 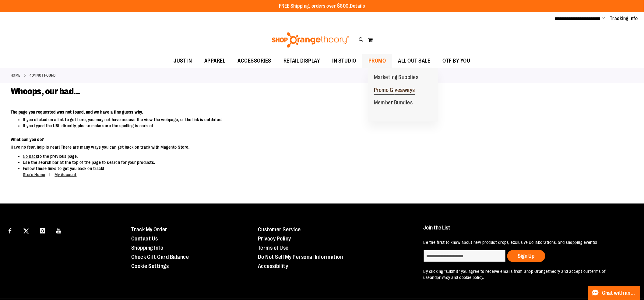 What do you see at coordinates (263, 156) in the screenshot?
I see `li: to the previous page.` at bounding box center [263, 156].